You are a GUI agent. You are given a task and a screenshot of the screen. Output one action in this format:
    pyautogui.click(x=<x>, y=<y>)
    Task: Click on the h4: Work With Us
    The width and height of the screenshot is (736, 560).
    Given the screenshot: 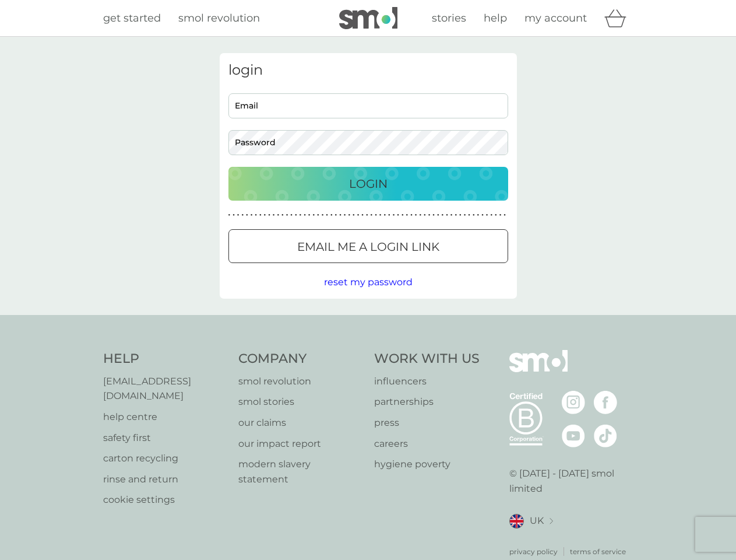 What is the action you would take?
    pyautogui.click(x=427, y=359)
    